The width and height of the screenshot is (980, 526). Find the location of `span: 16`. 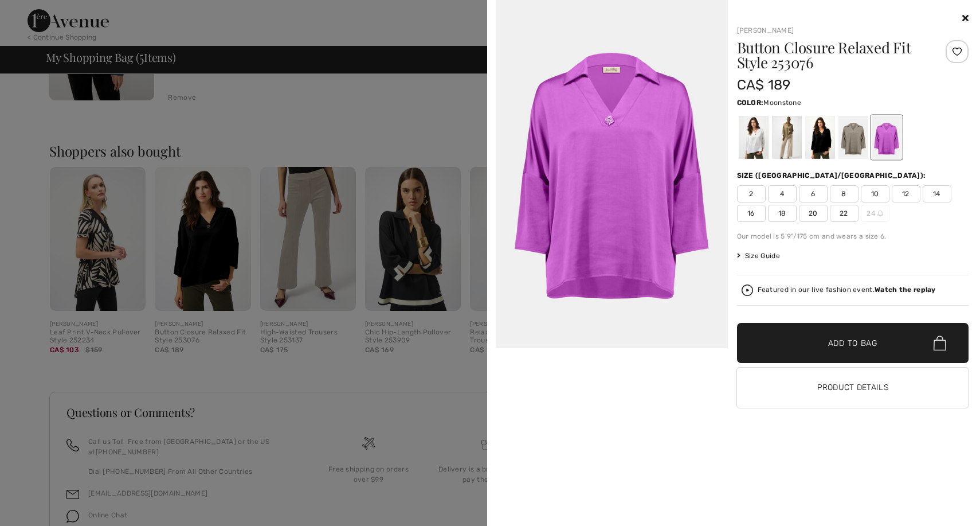

span: 16 is located at coordinates (751, 213).